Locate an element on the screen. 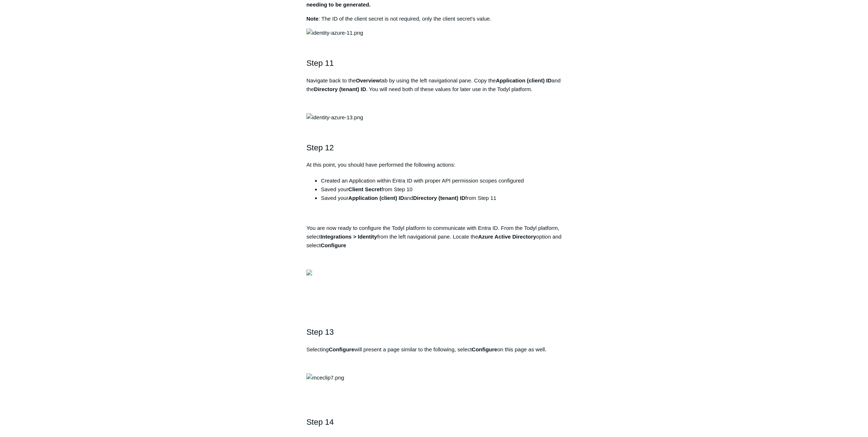 The width and height of the screenshot is (868, 437). img: identity-azure-11.png is located at coordinates (335, 33).